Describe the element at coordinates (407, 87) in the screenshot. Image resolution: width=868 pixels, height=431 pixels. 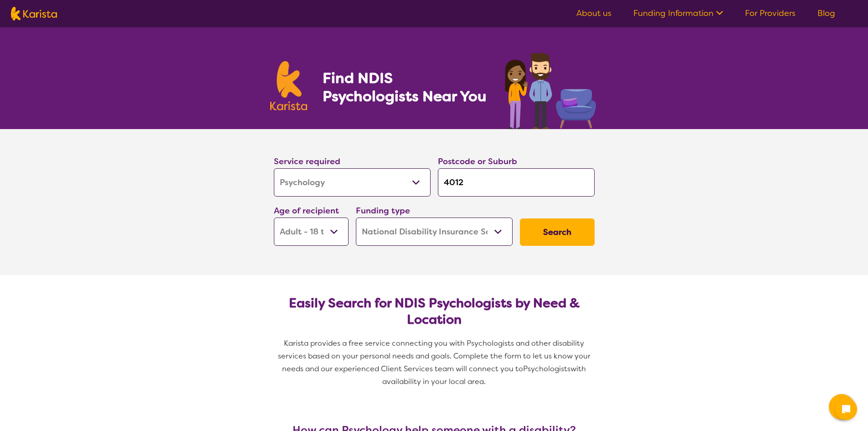
I see `h1: Find NDIS Psychologists Near You` at that location.